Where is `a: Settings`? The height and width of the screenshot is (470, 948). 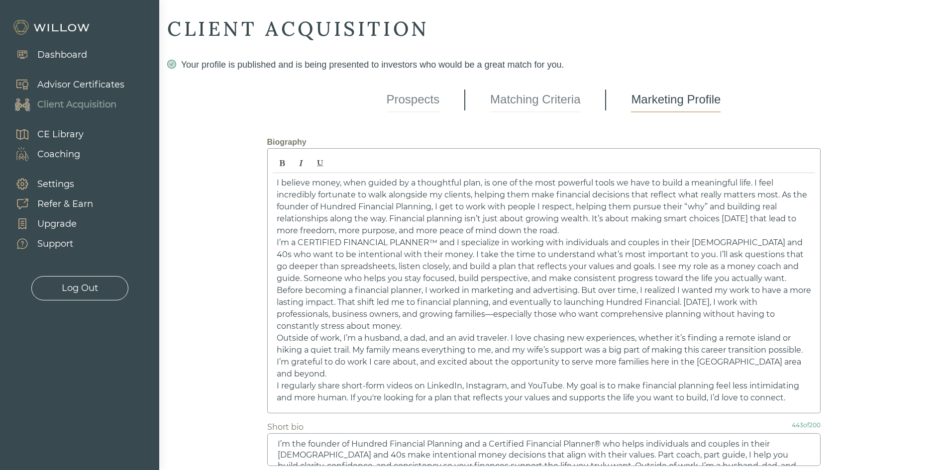
a: Settings is located at coordinates (49, 184).